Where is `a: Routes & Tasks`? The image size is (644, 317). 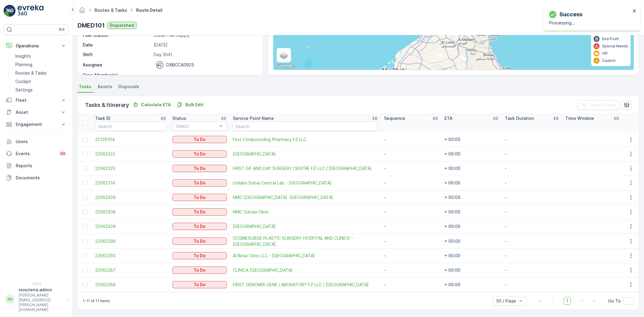
a: Routes & Tasks is located at coordinates (41, 73).